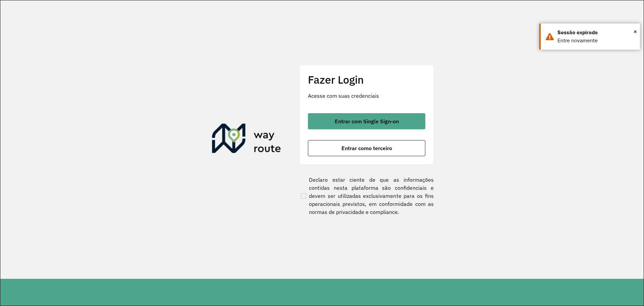 The height and width of the screenshot is (306, 644). What do you see at coordinates (596, 33) in the screenshot?
I see `div: Sessão expirada` at bounding box center [596, 33].